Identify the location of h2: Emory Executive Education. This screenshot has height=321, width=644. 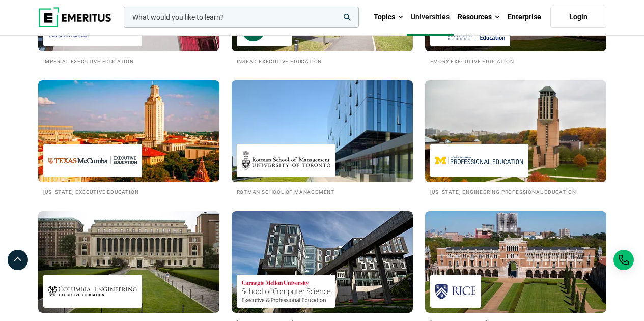
(515, 61).